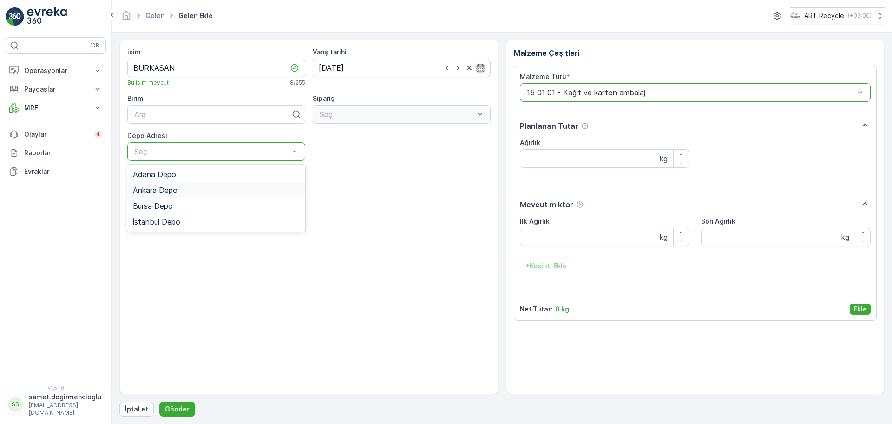 The height and width of the screenshot is (424, 892). What do you see at coordinates (56, 387) in the screenshot?
I see `span: v 1.51.0` at bounding box center [56, 387].